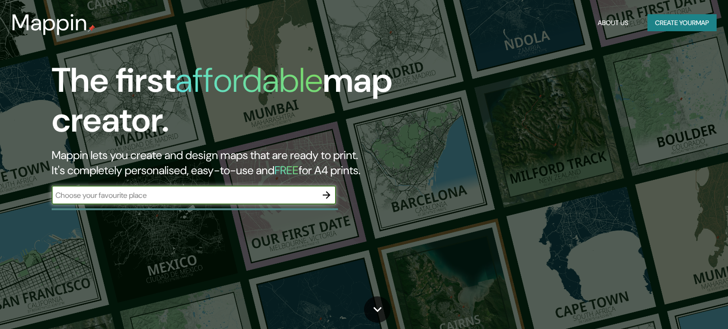  I want to click on h1: The first map creator., so click(234, 104).